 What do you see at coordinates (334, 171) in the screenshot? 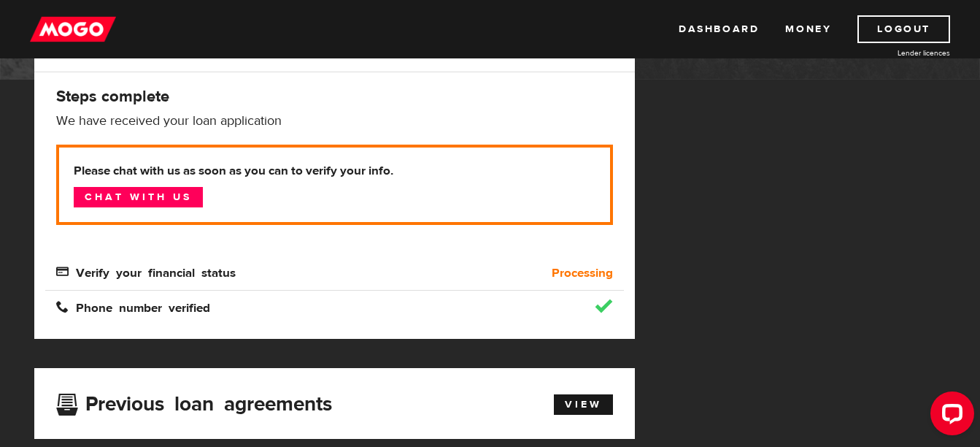
I see `b: Please chat with us as soon as you can to verify your info.` at bounding box center [334, 171].